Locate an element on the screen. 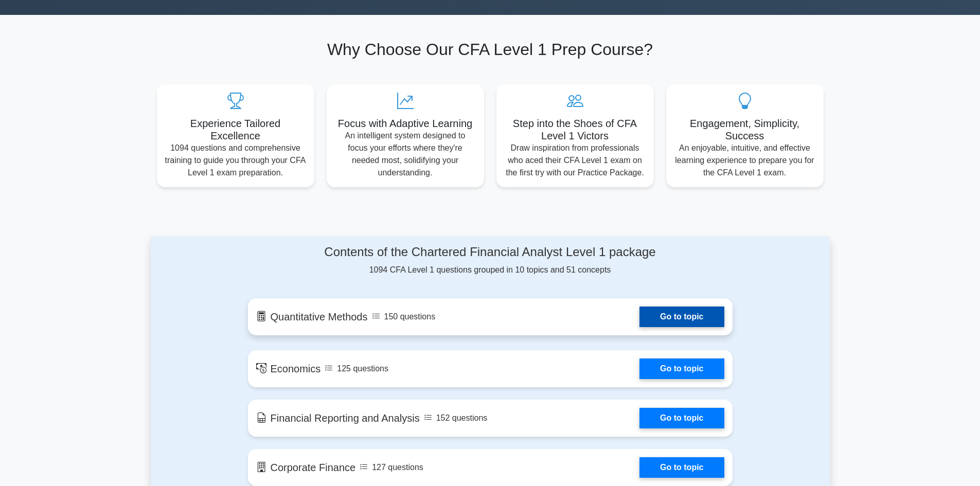 This screenshot has height=486, width=980. h2: Why Choose Our CFA Level 1 Prep Course? is located at coordinates (490, 49).